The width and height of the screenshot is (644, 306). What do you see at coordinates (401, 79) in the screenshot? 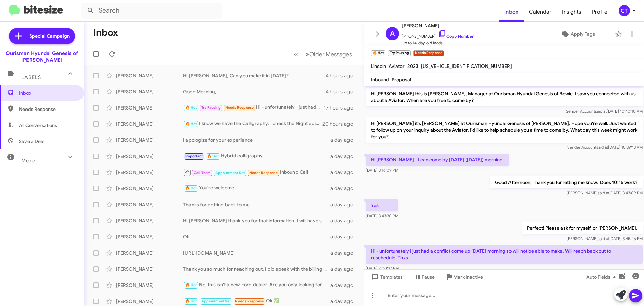
I see `span: Proposal` at bounding box center [401, 79].